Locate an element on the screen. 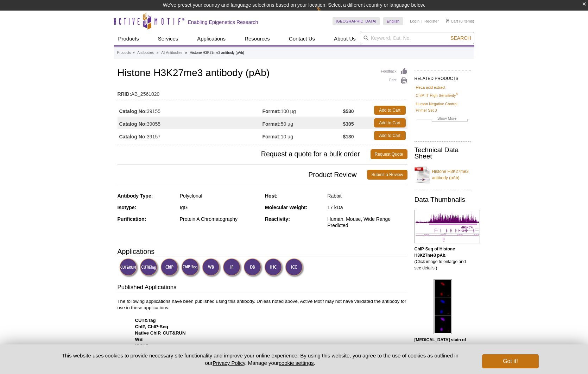 The image size is (588, 374). button: cookie settings is located at coordinates (296, 363).